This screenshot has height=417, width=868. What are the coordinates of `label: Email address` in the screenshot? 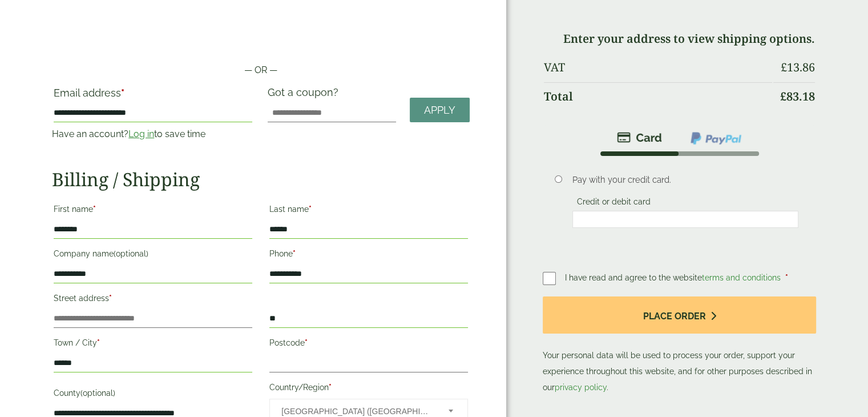 It's located at (153, 96).